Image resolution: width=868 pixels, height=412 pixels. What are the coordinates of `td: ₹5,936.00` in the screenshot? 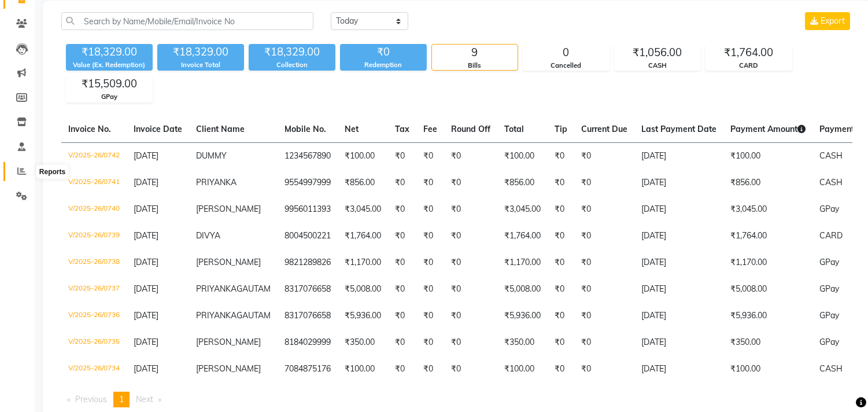 It's located at (522, 316).